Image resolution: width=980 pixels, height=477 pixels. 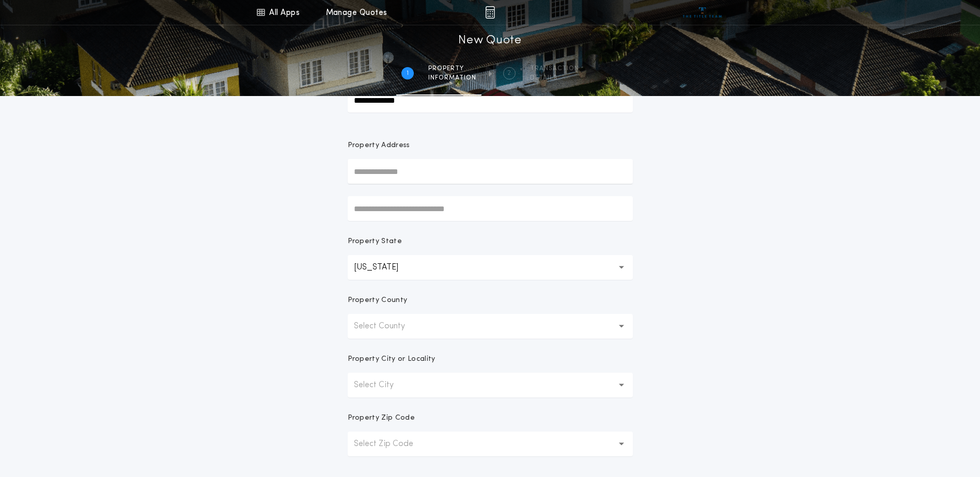 What do you see at coordinates (491, 101) in the screenshot?
I see `input: Prepared For` at bounding box center [491, 101].